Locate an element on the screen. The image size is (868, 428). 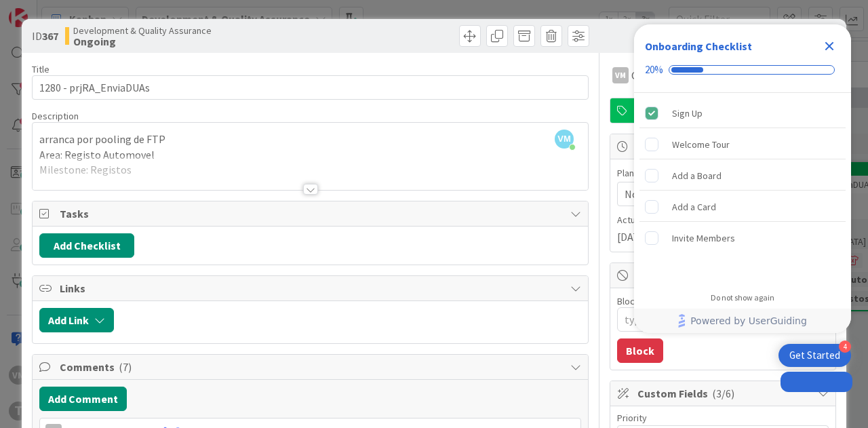
div: 20% is located at coordinates (653, 70).